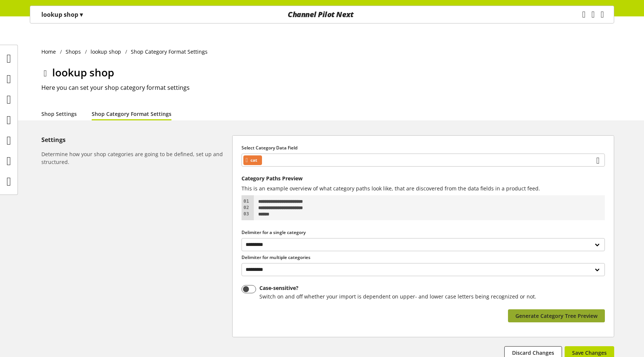 The height and width of the screenshot is (357, 644). Describe the element at coordinates (246, 201) in the screenshot. I see `div: 01` at that location.